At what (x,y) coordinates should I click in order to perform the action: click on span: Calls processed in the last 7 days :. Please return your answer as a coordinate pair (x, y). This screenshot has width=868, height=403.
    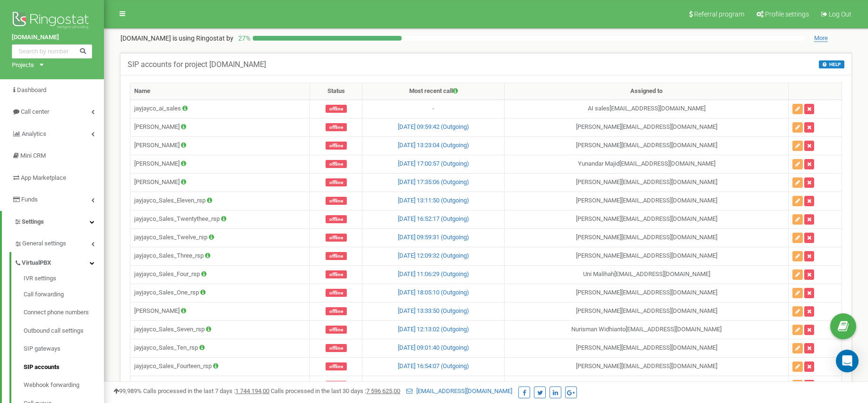
    Looking at the image, I should click on (206, 391).